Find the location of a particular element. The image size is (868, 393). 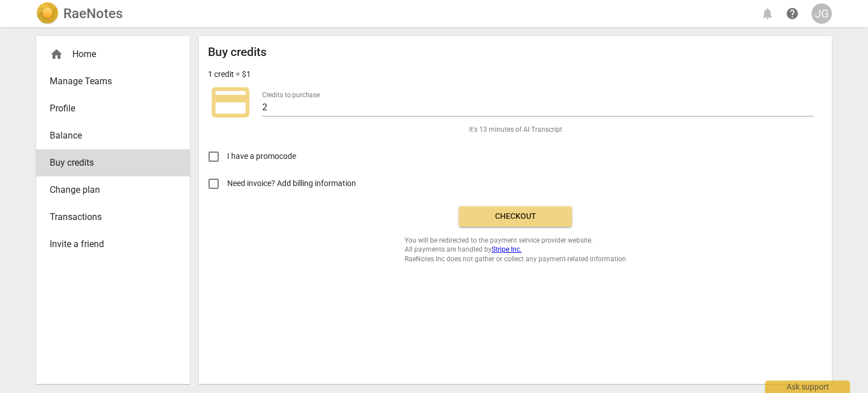

span: Buy credits is located at coordinates (108, 163).